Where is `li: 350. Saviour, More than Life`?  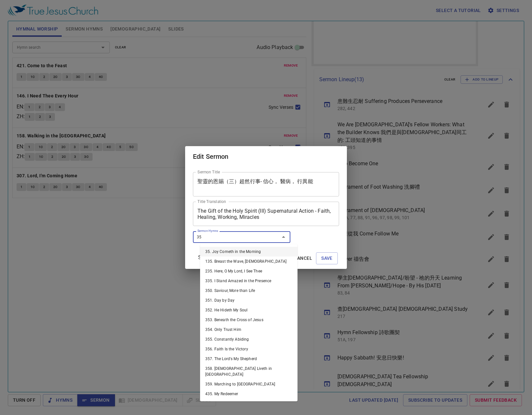
li: 350. Saviour, More than Life is located at coordinates (249, 291).